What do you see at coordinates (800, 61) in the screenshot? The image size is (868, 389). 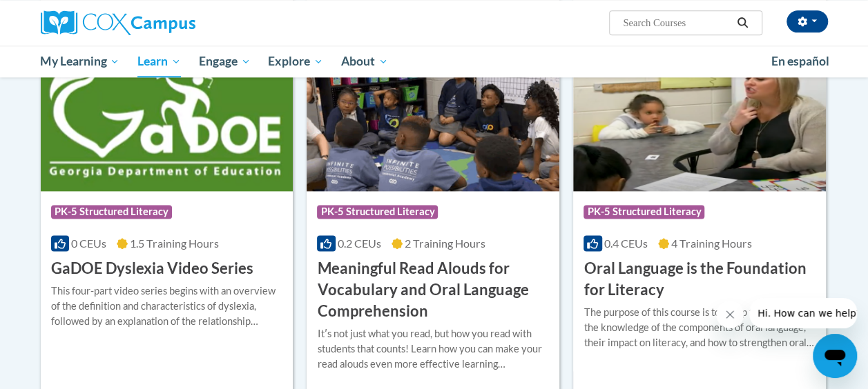 I see `a: En español` at bounding box center [800, 61].